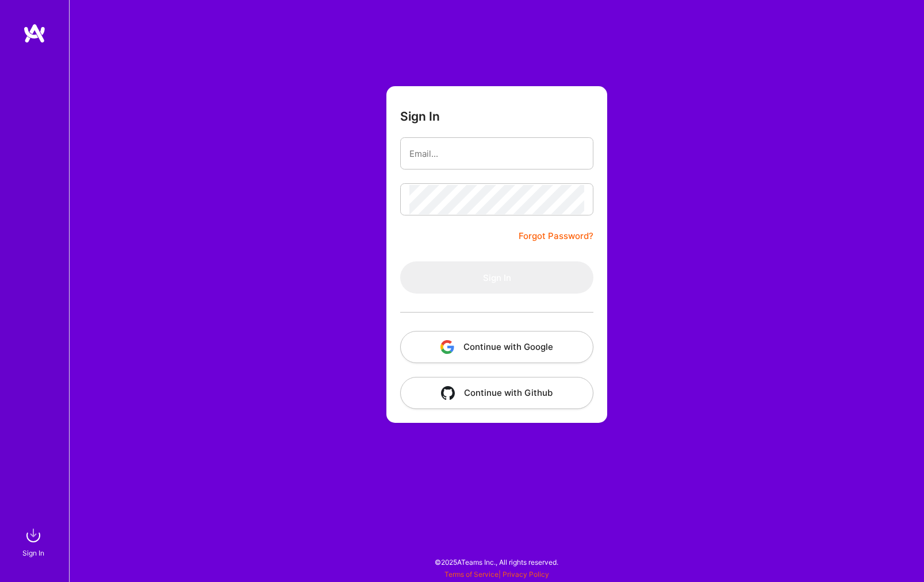 This screenshot has width=924, height=582. Describe the element at coordinates (497, 347) in the screenshot. I see `button: Continue with Google` at that location.